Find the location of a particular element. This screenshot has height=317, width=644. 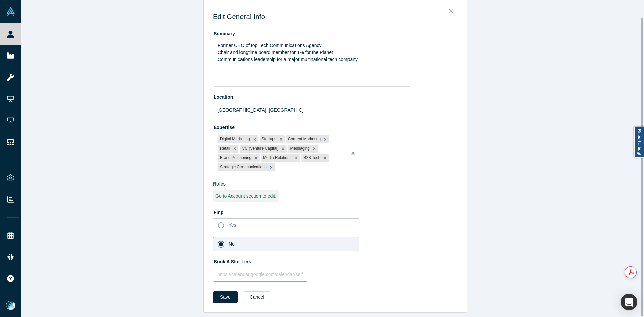

div: Remove B2B Tech is located at coordinates (325, 158).